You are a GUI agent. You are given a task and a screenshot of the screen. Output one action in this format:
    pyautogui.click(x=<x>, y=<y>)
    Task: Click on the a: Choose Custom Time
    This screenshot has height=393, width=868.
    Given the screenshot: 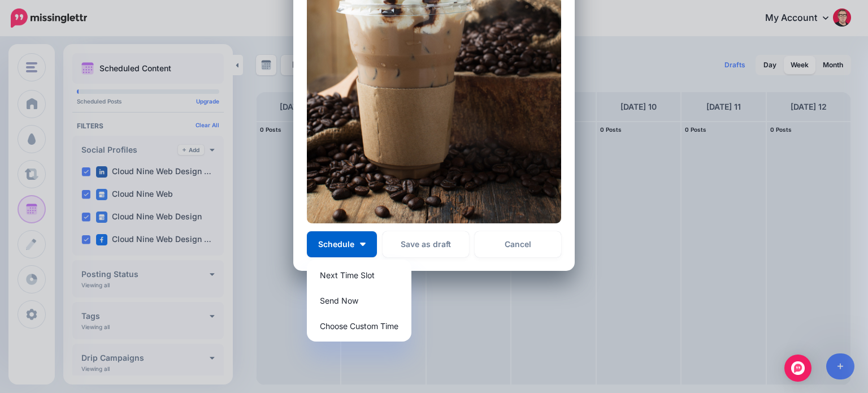 What is the action you would take?
    pyautogui.click(x=359, y=326)
    